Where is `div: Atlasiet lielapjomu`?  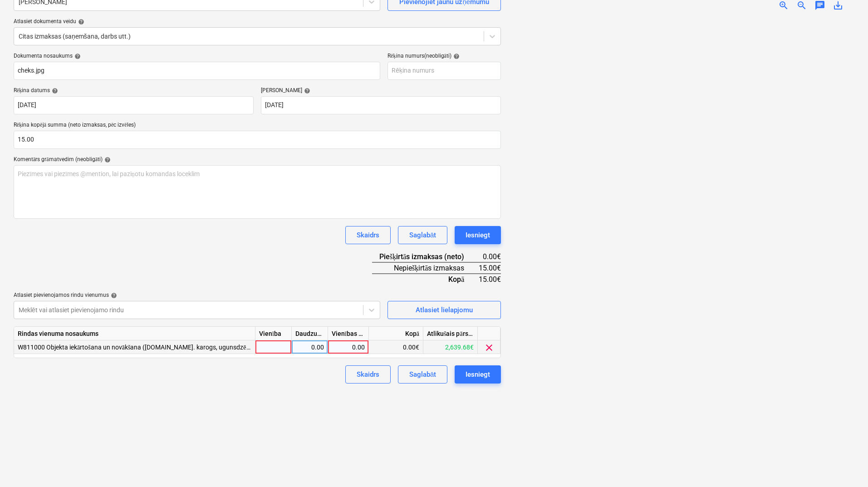
div: Atlasiet lielapjomu is located at coordinates (444, 310).